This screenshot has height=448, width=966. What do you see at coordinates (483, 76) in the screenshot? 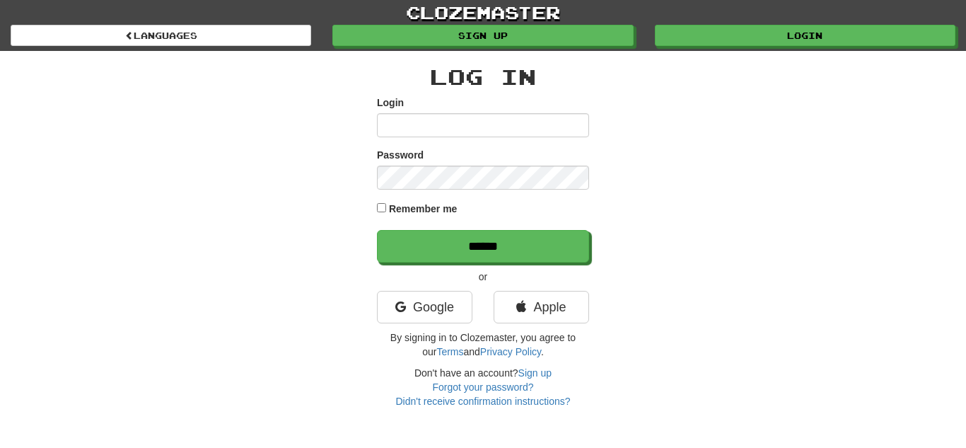
I see `h2: Log In` at bounding box center [483, 76].